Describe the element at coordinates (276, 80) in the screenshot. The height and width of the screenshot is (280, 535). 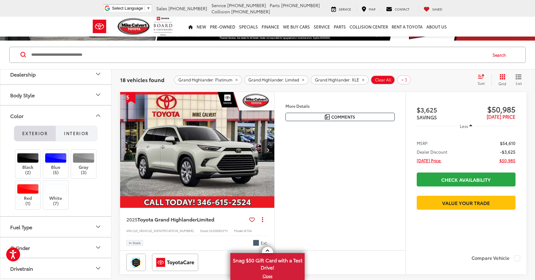
I see `button: remove Grand%20Highlander: Limited` at that location.